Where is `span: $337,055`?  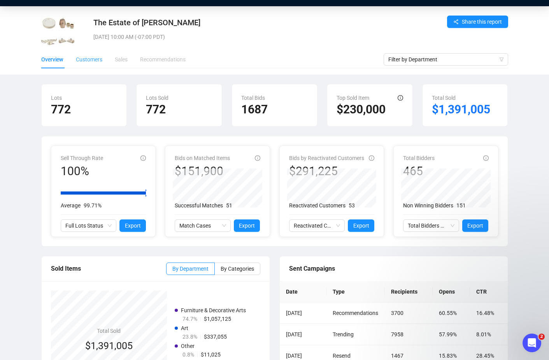
span: $337,055 is located at coordinates (215, 337).